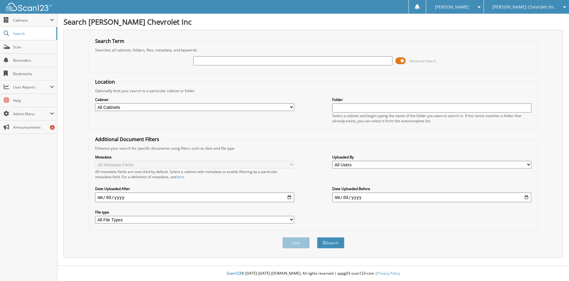  Describe the element at coordinates (422, 61) in the screenshot. I see `span: Advanced Search` at that location.